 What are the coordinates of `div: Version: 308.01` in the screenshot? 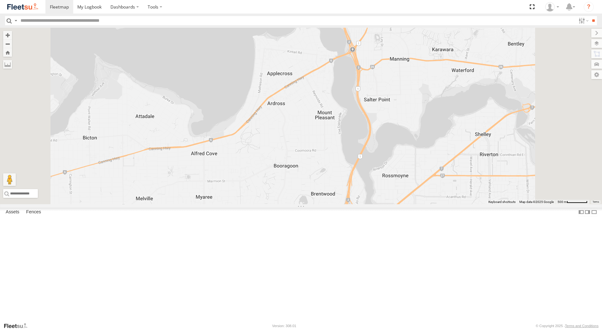 It's located at (284, 326).